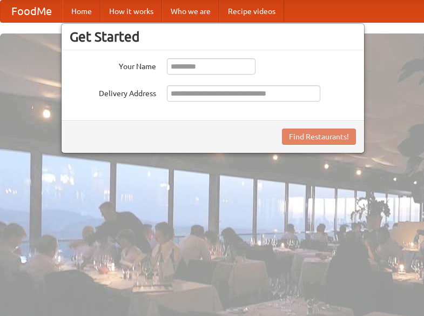 This screenshot has height=316, width=424. Describe the element at coordinates (131, 11) in the screenshot. I see `a: How it works` at that location.